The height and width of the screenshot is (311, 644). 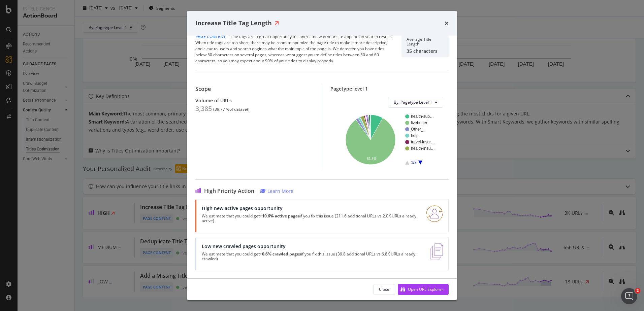 I want to click on div: Volume of URLs, so click(x=255, y=100).